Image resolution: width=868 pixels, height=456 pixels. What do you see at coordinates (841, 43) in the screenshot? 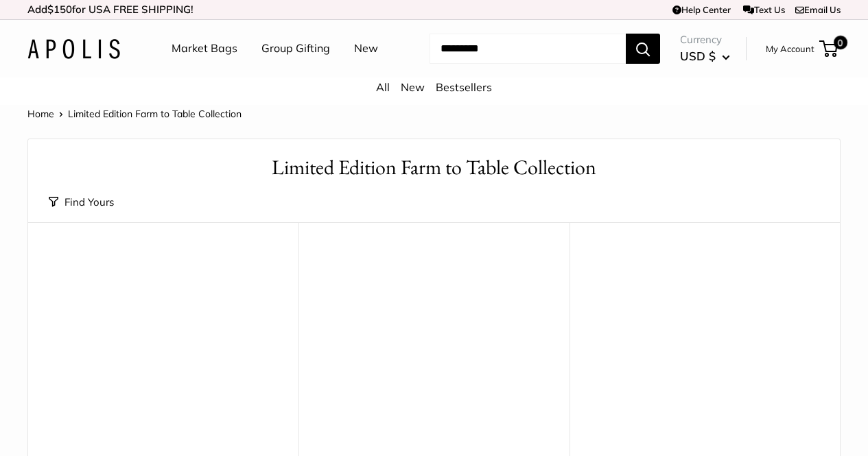
I see `span: 0` at bounding box center [841, 43].